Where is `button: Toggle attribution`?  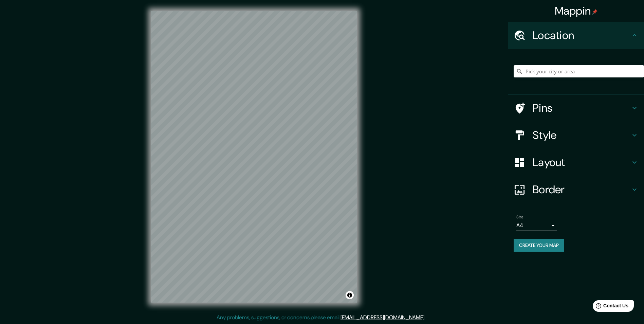
button: Toggle attribution is located at coordinates (350, 295).